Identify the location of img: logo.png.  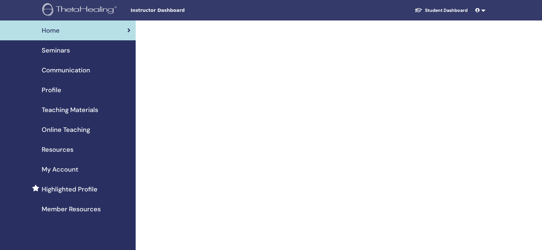
(80, 10).